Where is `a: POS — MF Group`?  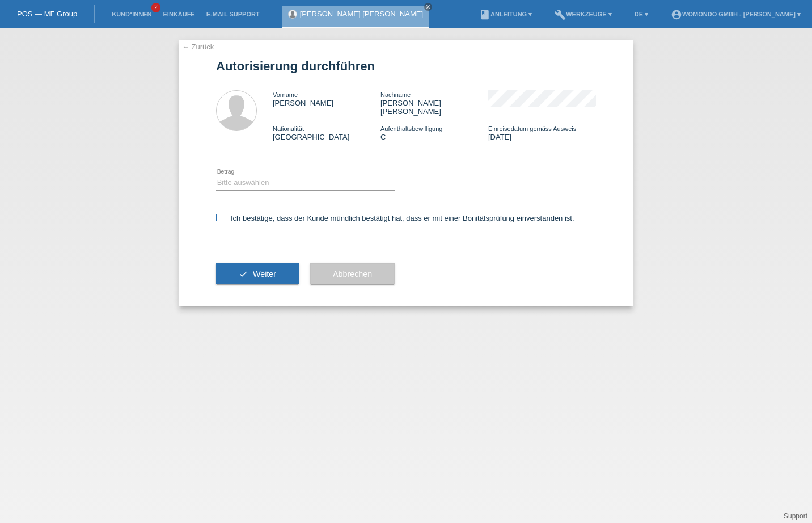
a: POS — MF Group is located at coordinates (47, 14).